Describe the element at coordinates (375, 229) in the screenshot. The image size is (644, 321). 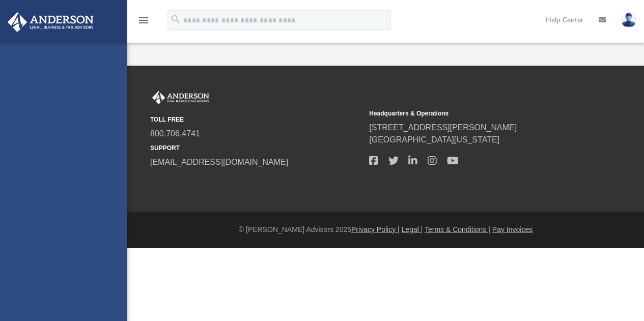
I see `a: Privacy Policy |` at that location.